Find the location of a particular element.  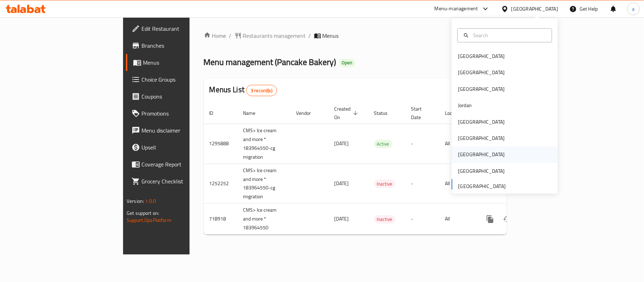

span: Created On is located at coordinates (347, 113).